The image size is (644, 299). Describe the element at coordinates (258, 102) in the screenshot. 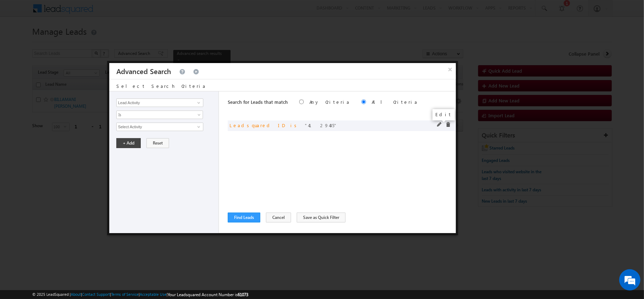

I see `span: Search for Leads that match` at that location.